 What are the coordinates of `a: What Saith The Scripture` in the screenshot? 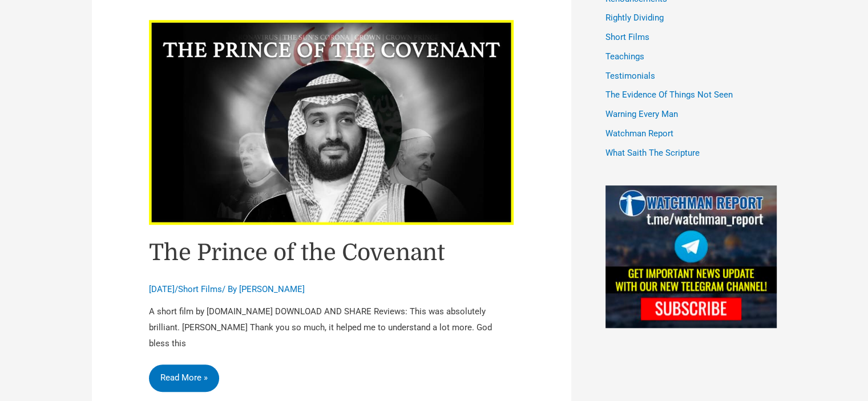 It's located at (652, 153).